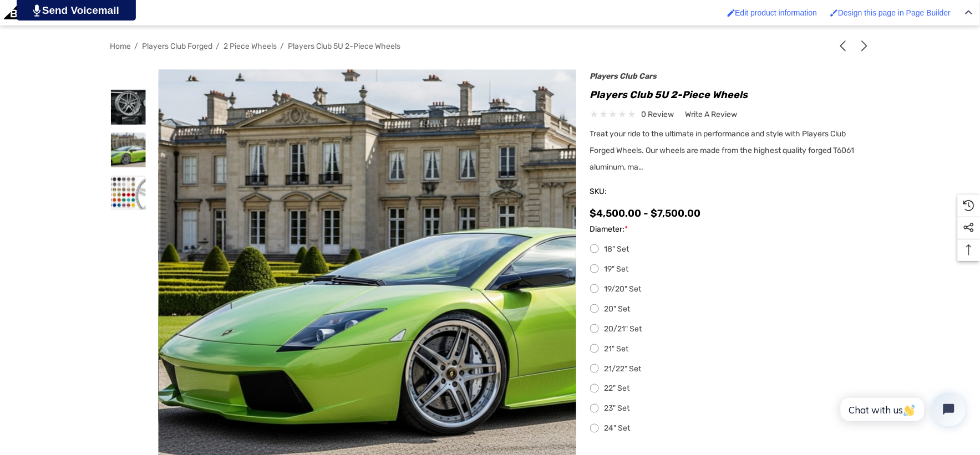  Describe the element at coordinates (623, 76) in the screenshot. I see `a: Players Club Cars` at that location.